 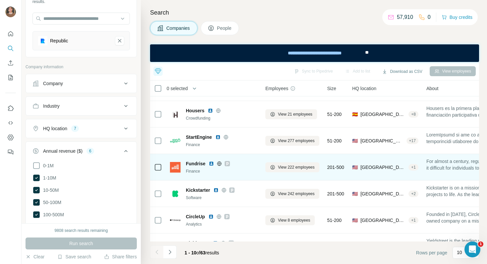 What do you see at coordinates (11, 152) in the screenshot?
I see `button: Feedback` at bounding box center [11, 152].